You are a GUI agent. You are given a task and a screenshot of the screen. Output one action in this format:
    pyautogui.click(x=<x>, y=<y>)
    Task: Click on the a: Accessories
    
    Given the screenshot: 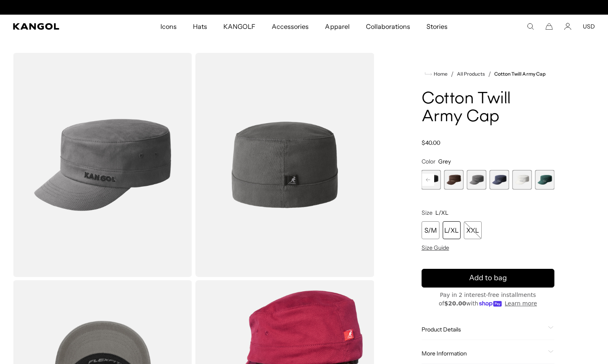 What is the action you would take?
    pyautogui.click(x=290, y=26)
    